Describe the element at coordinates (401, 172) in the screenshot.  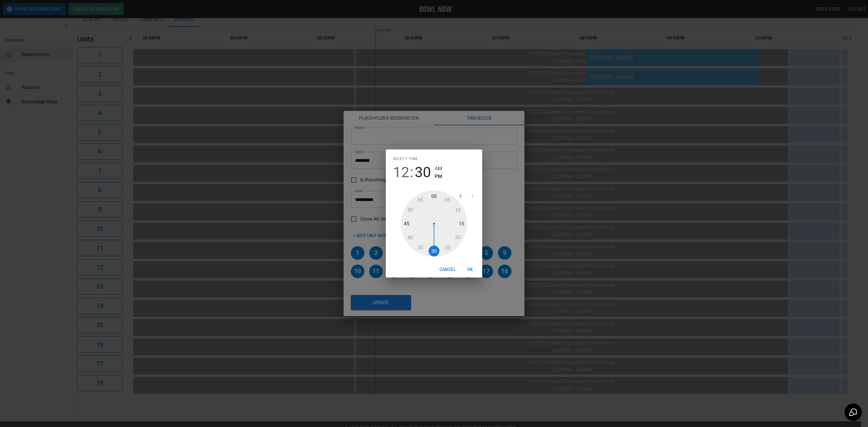
I see `span: 12` at that location.